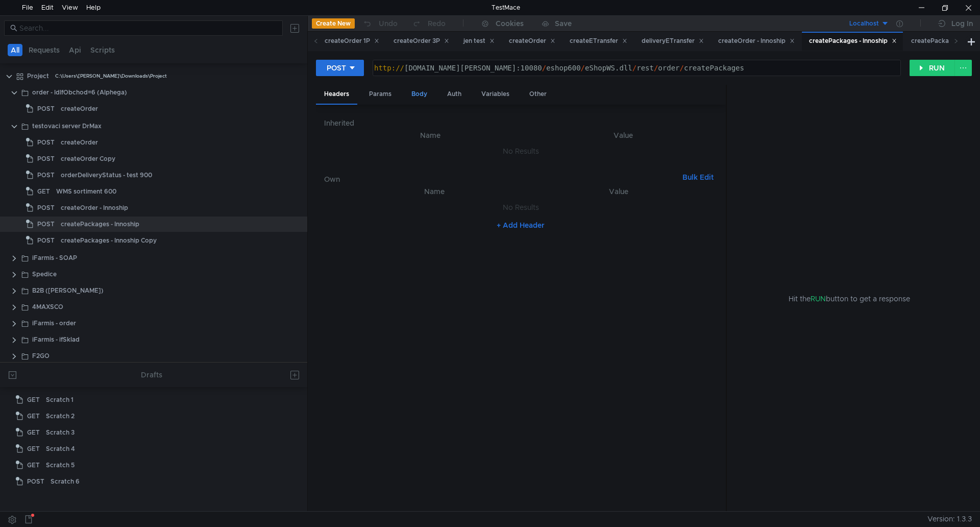 The height and width of the screenshot is (527, 980). What do you see at coordinates (340, 68) in the screenshot?
I see `button: POST` at bounding box center [340, 68].